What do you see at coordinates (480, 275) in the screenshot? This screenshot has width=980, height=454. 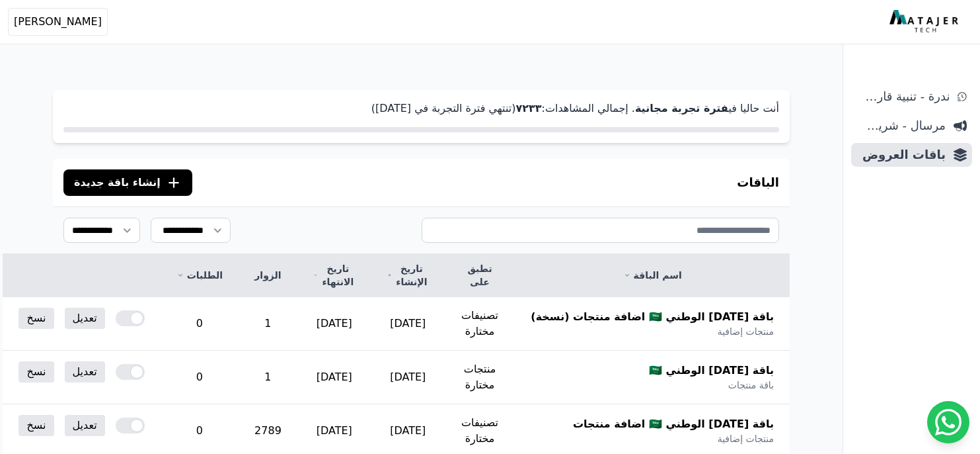 I see `th: تطبق على` at bounding box center [480, 275].